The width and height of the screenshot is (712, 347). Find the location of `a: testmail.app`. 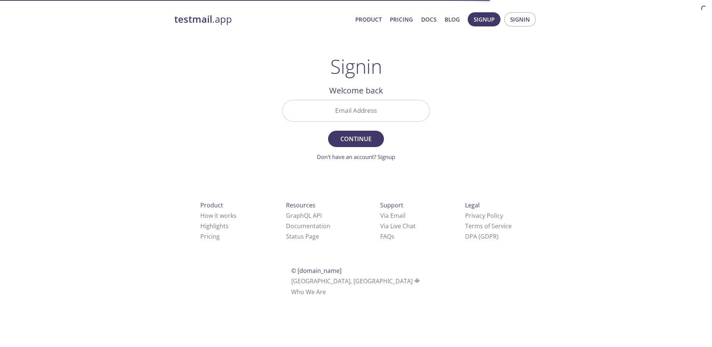

a: testmail.app is located at coordinates (262, 19).